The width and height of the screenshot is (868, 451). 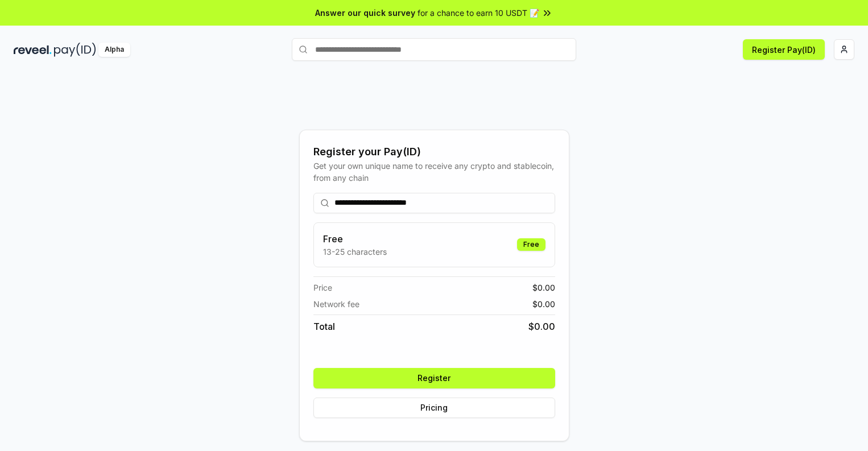 What do you see at coordinates (355, 239) in the screenshot?
I see `h3: Free` at bounding box center [355, 239].